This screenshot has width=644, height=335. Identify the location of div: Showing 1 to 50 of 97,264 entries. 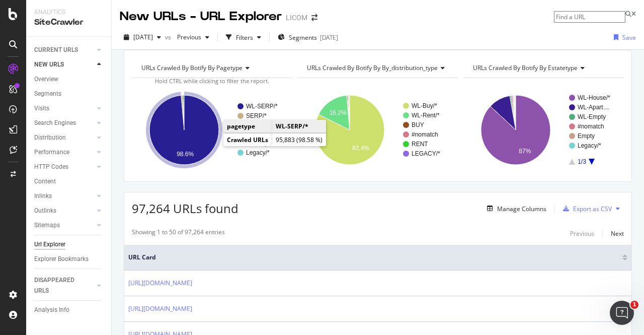
(178, 234).